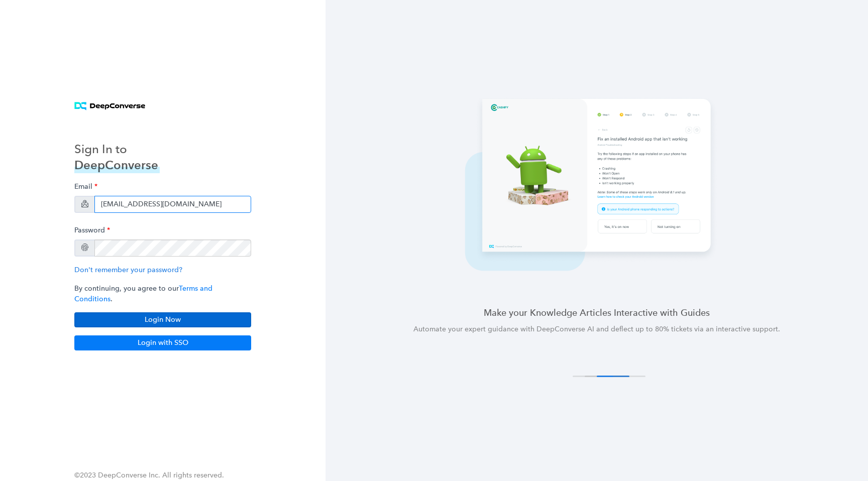 The image size is (868, 481). I want to click on button: Login Now, so click(163, 320).